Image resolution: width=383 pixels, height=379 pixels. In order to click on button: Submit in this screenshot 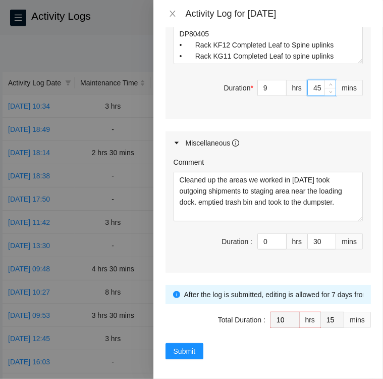, I will do `click(185, 351)`.